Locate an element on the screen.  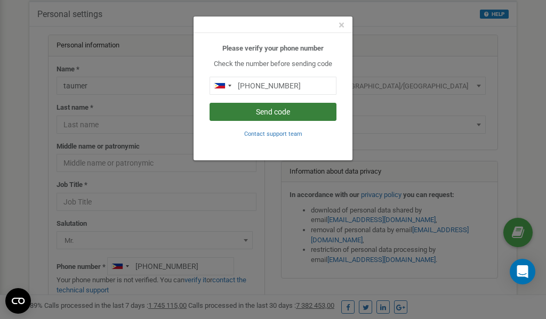
div: Open Intercom Messenger is located at coordinates (522, 272).